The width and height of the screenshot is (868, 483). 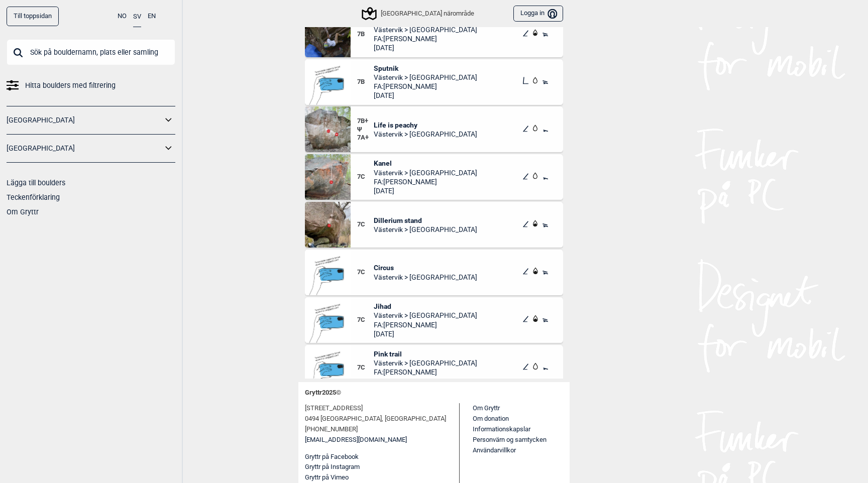 What do you see at coordinates (365, 137) in the screenshot?
I see `span: 7A+` at bounding box center [365, 137].